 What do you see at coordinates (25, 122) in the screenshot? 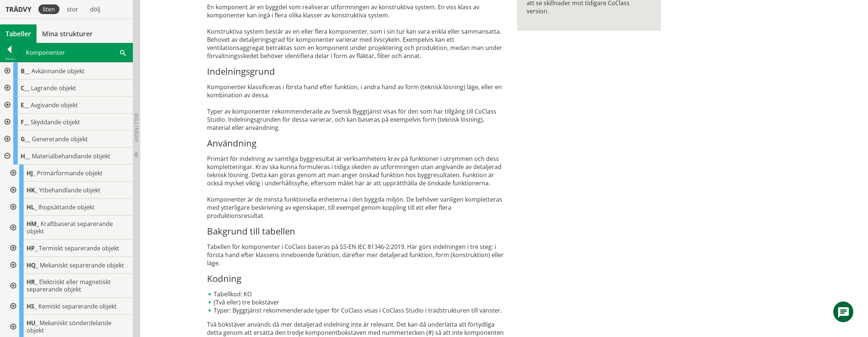
I see `span: F__` at bounding box center [25, 122].